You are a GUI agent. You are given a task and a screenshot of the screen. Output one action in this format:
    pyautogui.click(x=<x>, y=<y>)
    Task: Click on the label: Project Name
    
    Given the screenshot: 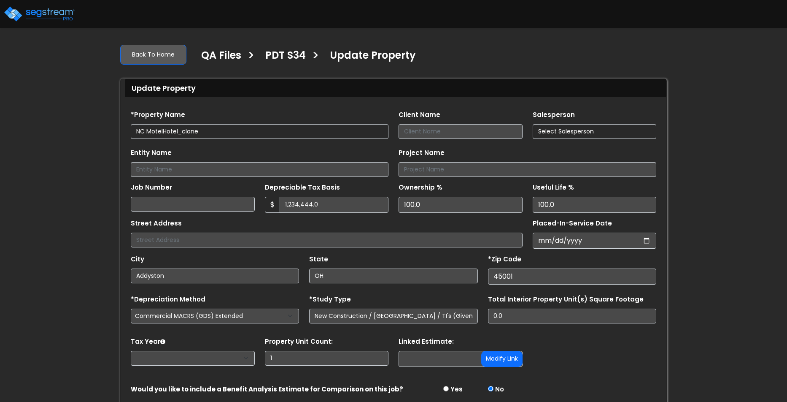 What is the action you would take?
    pyautogui.click(x=422, y=153)
    